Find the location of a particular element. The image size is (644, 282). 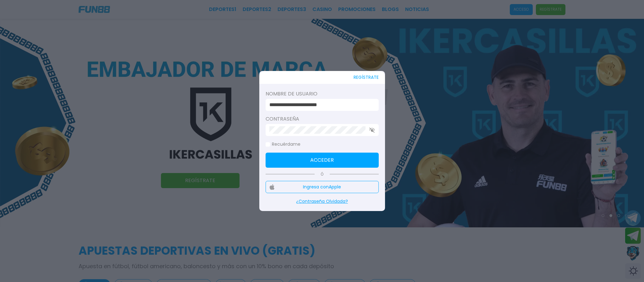

button: Acceder is located at coordinates (322, 160).